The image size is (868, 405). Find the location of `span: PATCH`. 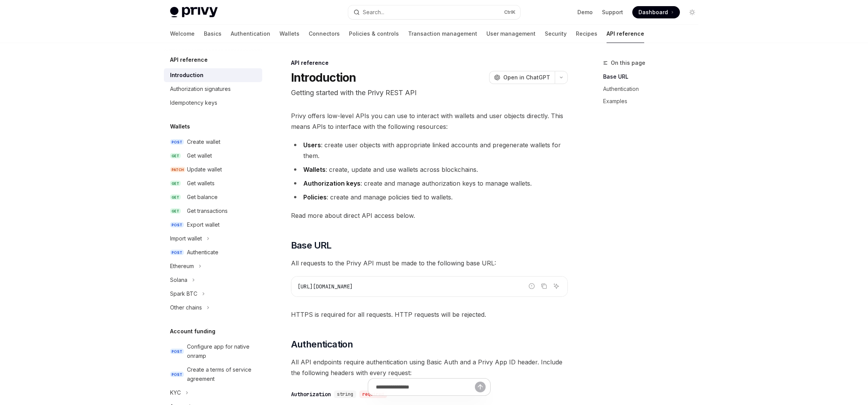

span: PATCH is located at coordinates (178, 170).